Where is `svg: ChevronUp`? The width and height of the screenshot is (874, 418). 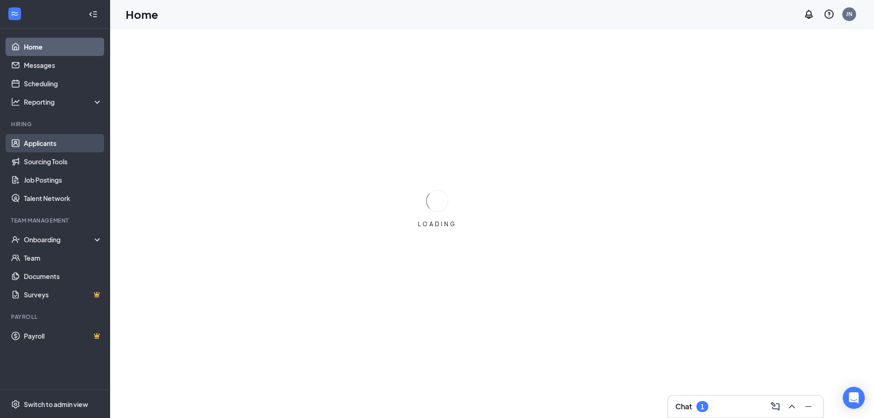
svg: ChevronUp is located at coordinates (792, 406).